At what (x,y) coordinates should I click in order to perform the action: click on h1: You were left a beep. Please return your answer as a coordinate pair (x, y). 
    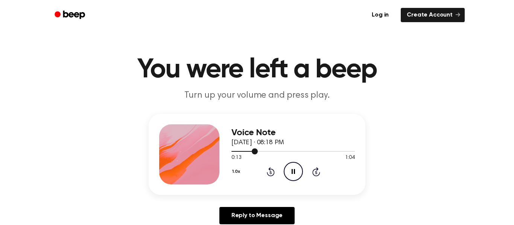
    Looking at the image, I should click on (257, 70).